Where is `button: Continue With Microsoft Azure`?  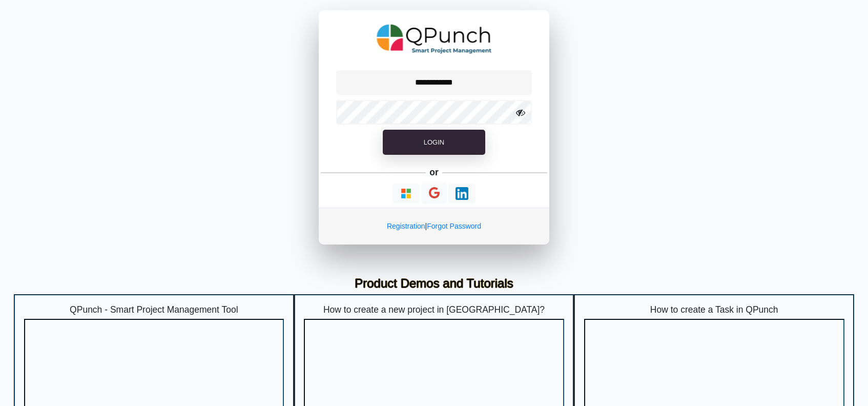
button: Continue With Microsoft Azure is located at coordinates (406, 193).